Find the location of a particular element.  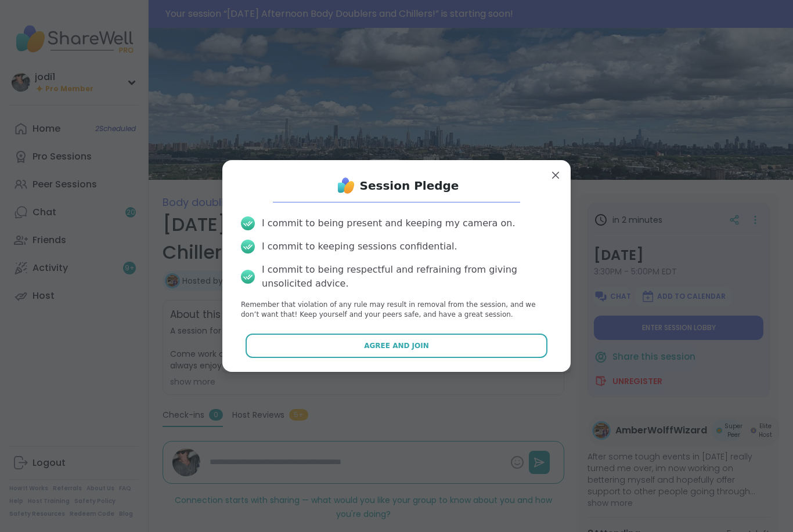

div: I commit to being respectful and refraining from giving unsolicited advice. is located at coordinates (407, 277).